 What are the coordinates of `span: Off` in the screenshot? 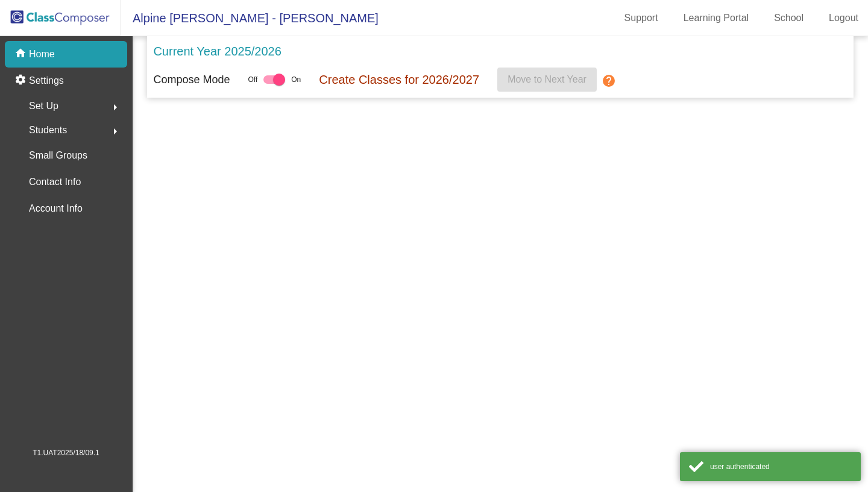 It's located at (253, 80).